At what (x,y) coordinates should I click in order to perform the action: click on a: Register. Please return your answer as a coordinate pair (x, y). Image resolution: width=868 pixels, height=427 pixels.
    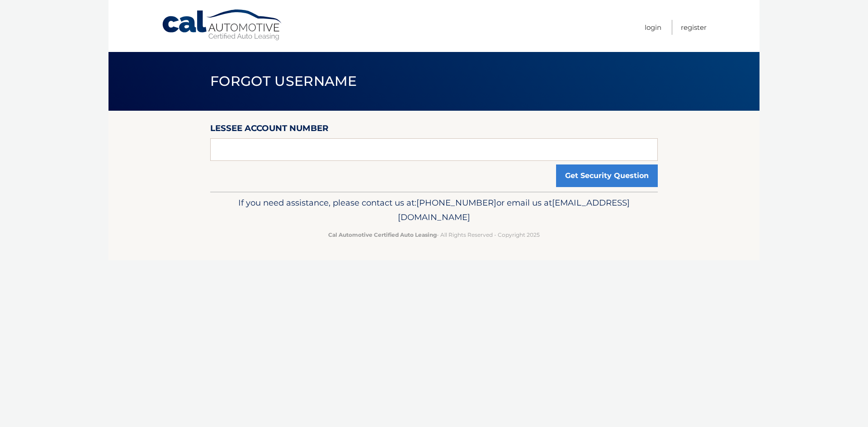
    Looking at the image, I should click on (694, 27).